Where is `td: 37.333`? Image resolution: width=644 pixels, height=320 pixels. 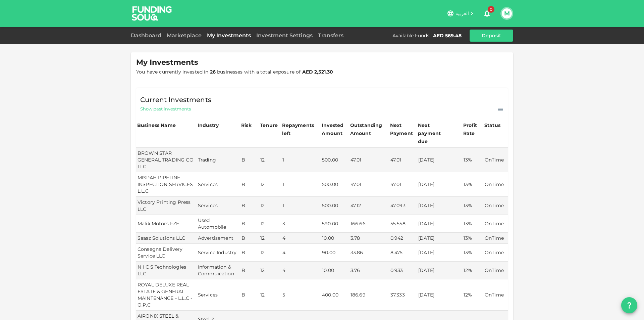 td: 37.333 is located at coordinates (403, 295).